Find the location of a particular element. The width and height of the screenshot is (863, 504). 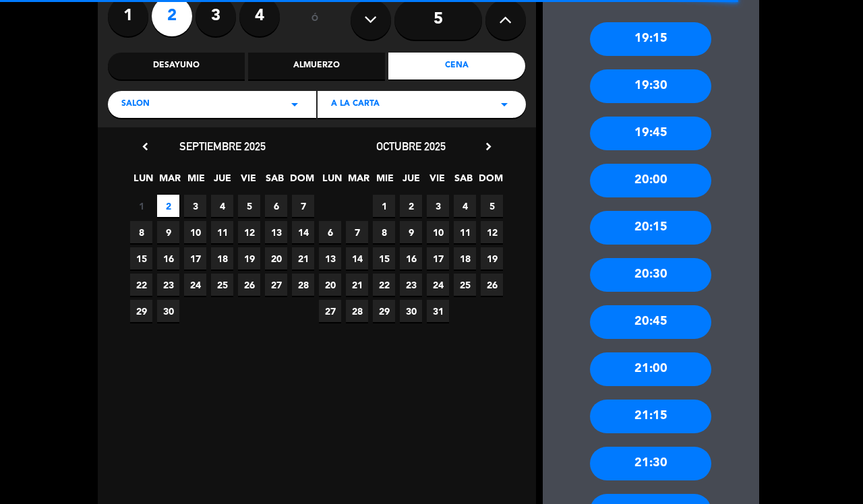

div: 20:45 is located at coordinates (651, 322).